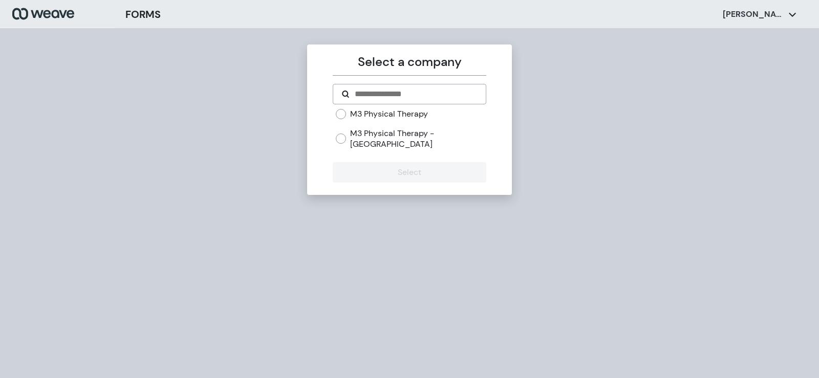 This screenshot has width=819, height=378. I want to click on label: M3 Physical Therapy, so click(389, 114).